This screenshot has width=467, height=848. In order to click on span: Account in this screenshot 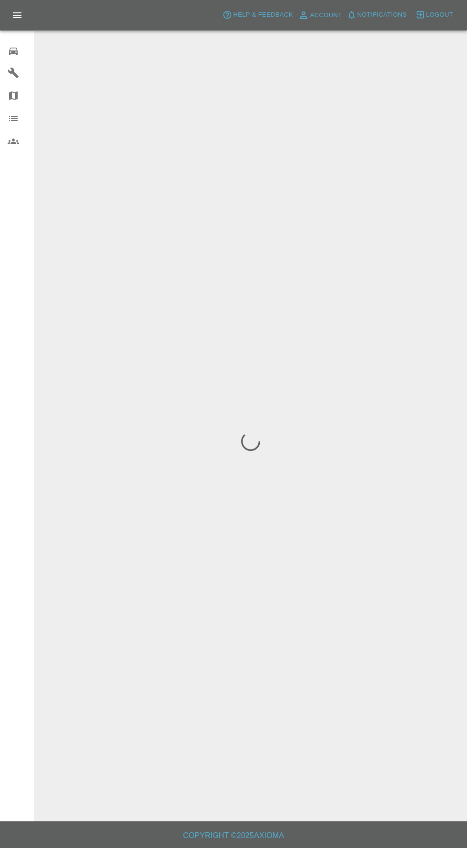, I will do `click(326, 15)`.